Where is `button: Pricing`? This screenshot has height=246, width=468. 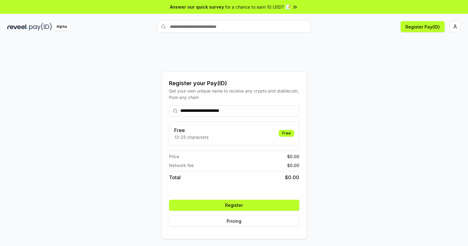
button: Pricing is located at coordinates (234, 222).